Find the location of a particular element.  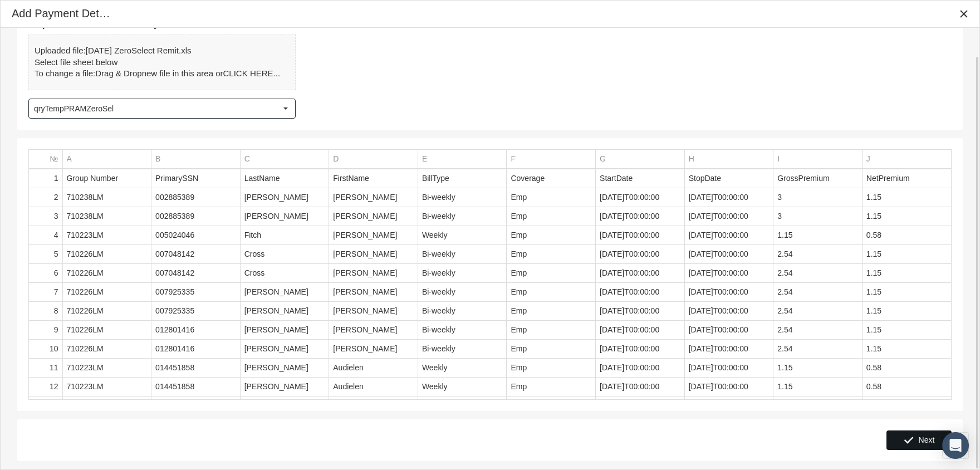

td: PrimarySSN is located at coordinates (196, 179).